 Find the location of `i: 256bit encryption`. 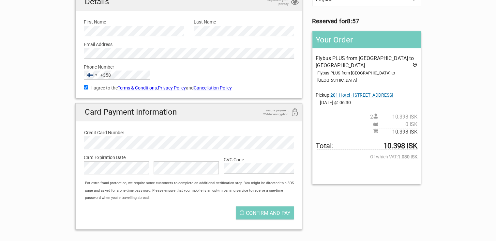

i: 256bit encryption is located at coordinates (295, 113).